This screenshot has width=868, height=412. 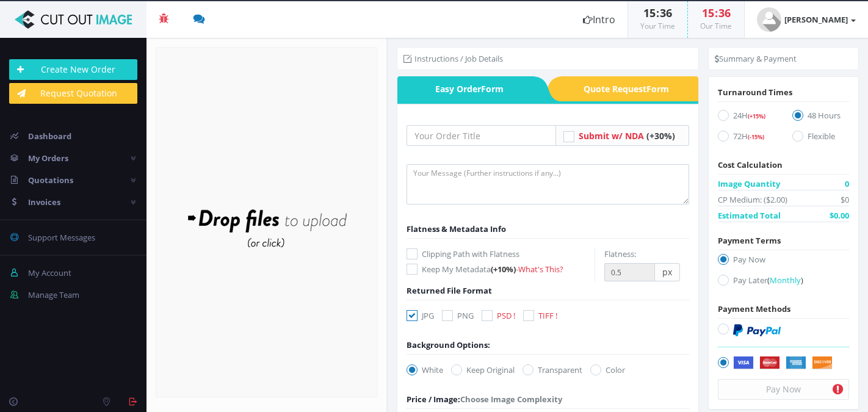 I want to click on span: px, so click(x=667, y=273).